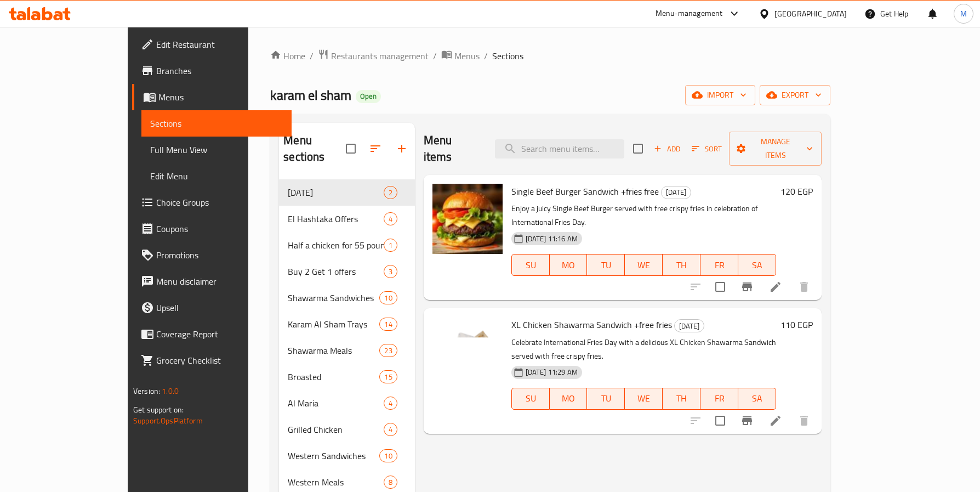 The image size is (980, 492). What do you see at coordinates (333, 298) in the screenshot?
I see `div: Shawarma Sandwiches` at bounding box center [333, 298].